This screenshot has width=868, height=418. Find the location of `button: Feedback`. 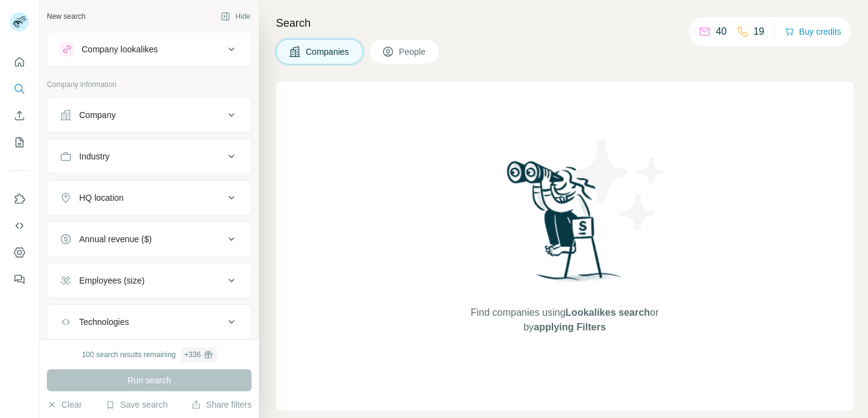

button: Feedback is located at coordinates (20, 279).